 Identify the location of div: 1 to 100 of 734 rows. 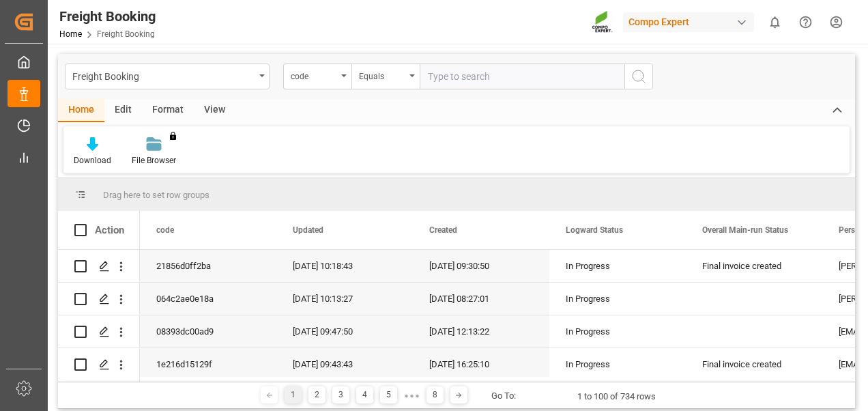
(617, 397).